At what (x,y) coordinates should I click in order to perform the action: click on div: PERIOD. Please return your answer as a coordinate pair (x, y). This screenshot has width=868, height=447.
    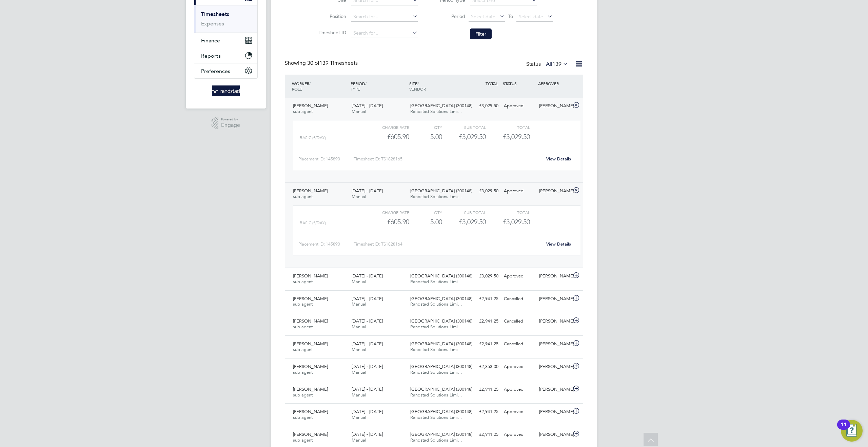
    Looking at the image, I should click on (378, 86).